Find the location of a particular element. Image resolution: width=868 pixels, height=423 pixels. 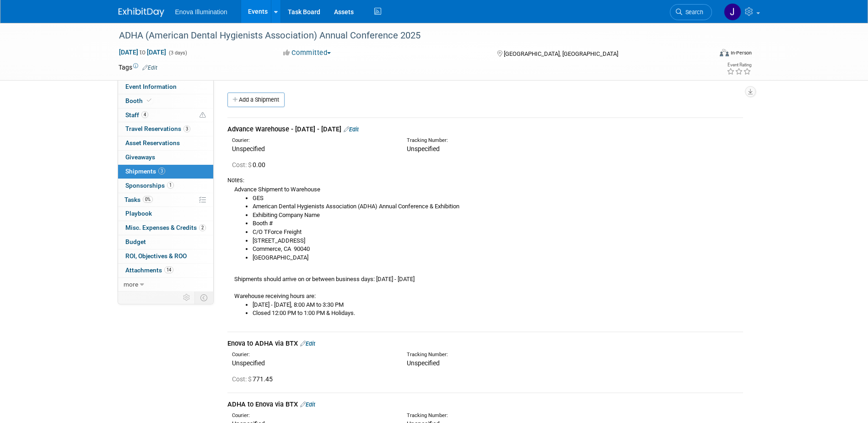

a: Giveaways is located at coordinates (166, 158).